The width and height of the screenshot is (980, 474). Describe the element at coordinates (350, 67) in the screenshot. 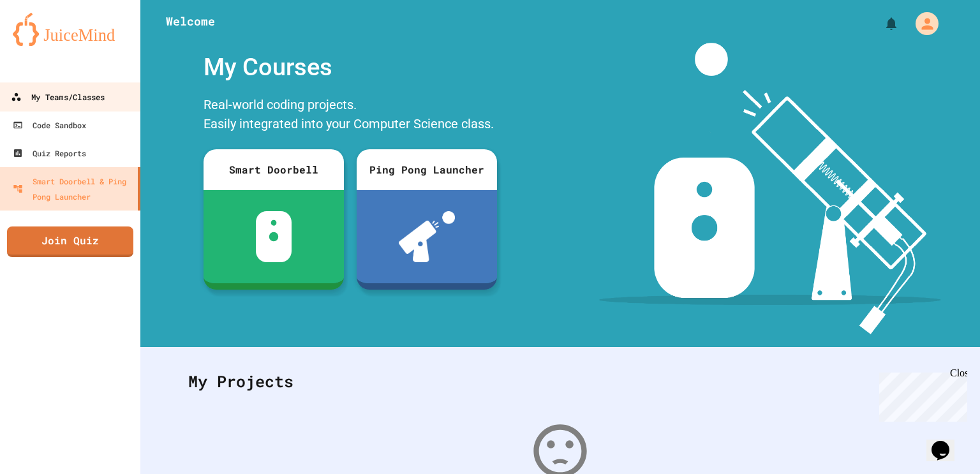

I see `div: My Courses` at that location.